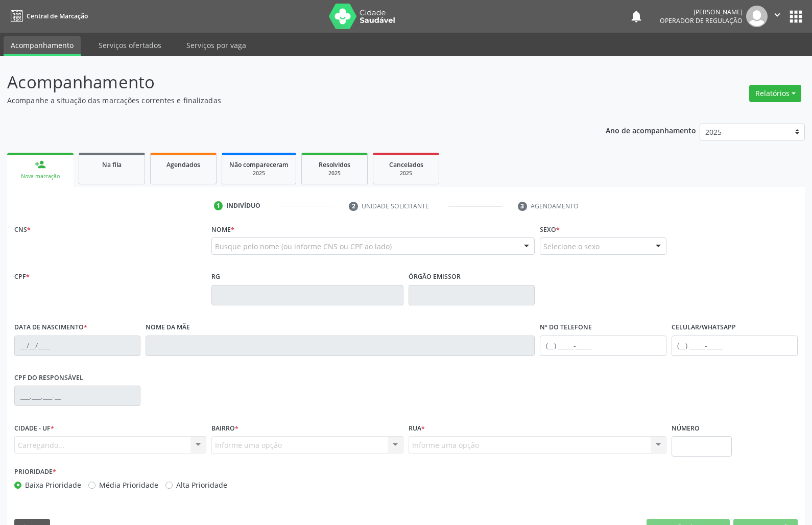 The width and height of the screenshot is (812, 525). Describe the element at coordinates (303, 246) in the screenshot. I see `span: Busque pelo nome (ou informe CNS ou CPF ao lado)` at that location.